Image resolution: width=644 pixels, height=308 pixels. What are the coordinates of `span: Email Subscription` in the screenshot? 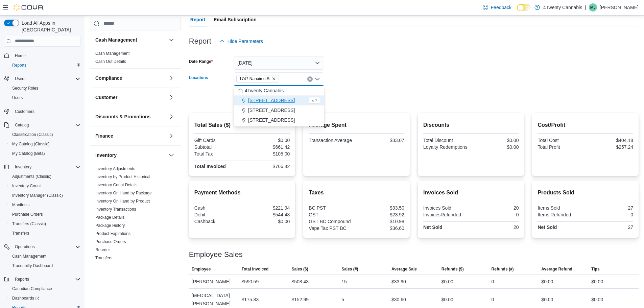 It's located at (235, 20).